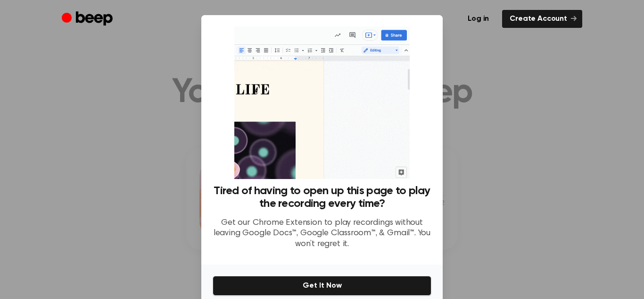 The height and width of the screenshot is (299, 644). Describe the element at coordinates (478, 19) in the screenshot. I see `a: Log in` at that location.